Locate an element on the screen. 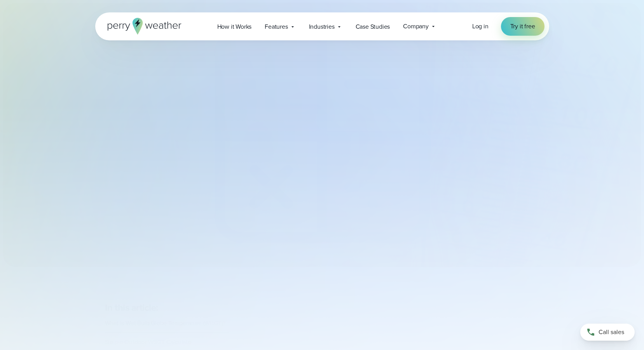  span: Features is located at coordinates (276, 27).